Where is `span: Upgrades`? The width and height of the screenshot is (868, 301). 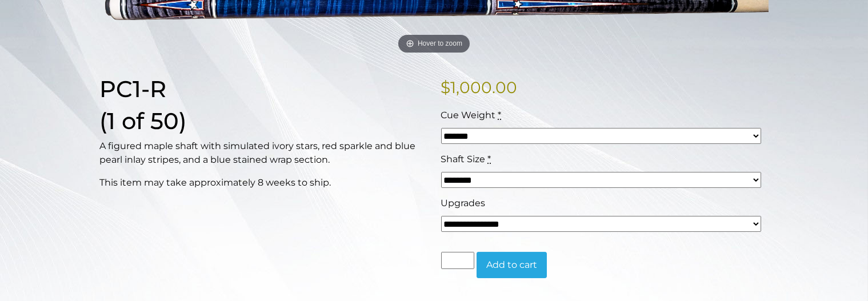 span: Upgrades is located at coordinates (464, 203).